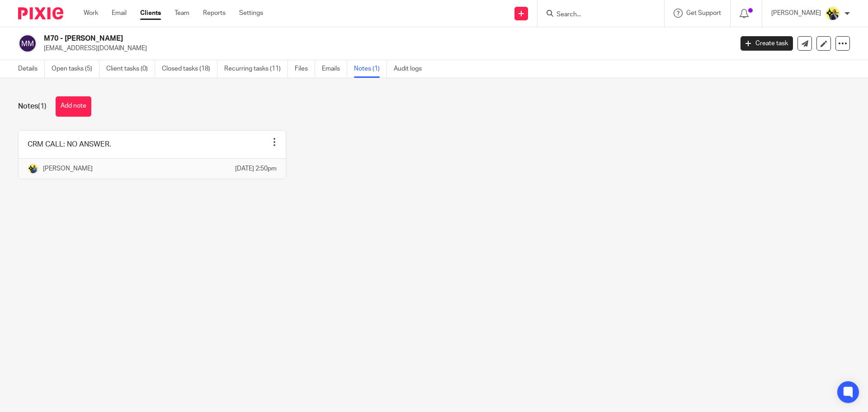 The image size is (868, 412). What do you see at coordinates (703, 13) in the screenshot?
I see `span: Get Support` at bounding box center [703, 13].